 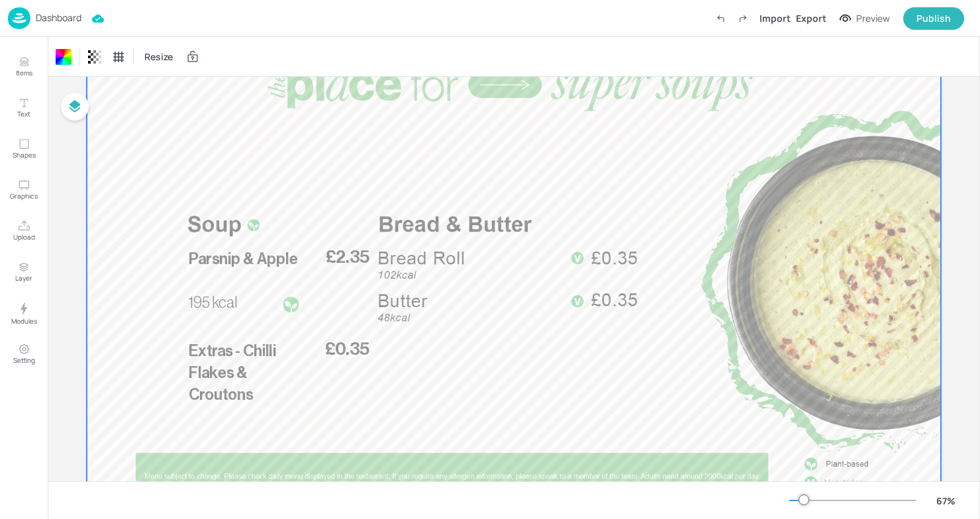 I want to click on span: Extras - Chilli Flakes & Croutons, so click(x=232, y=372).